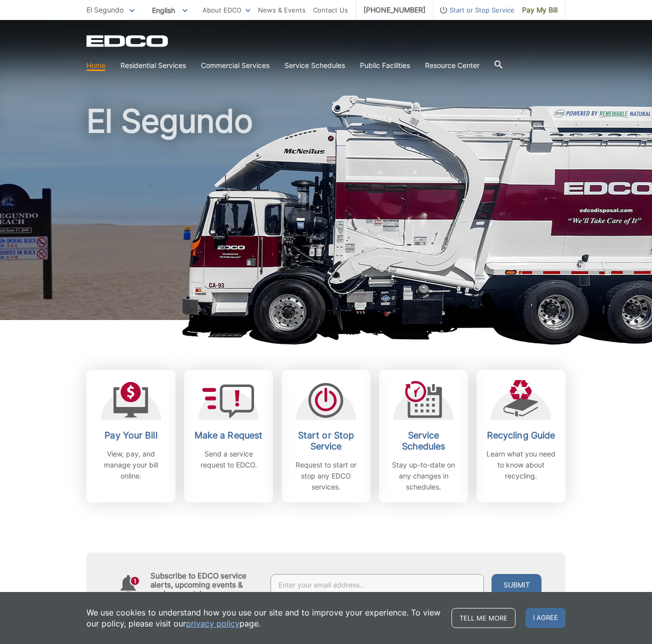 Image resolution: width=652 pixels, height=644 pixels. Describe the element at coordinates (484, 618) in the screenshot. I see `a: Tell me more` at that location.